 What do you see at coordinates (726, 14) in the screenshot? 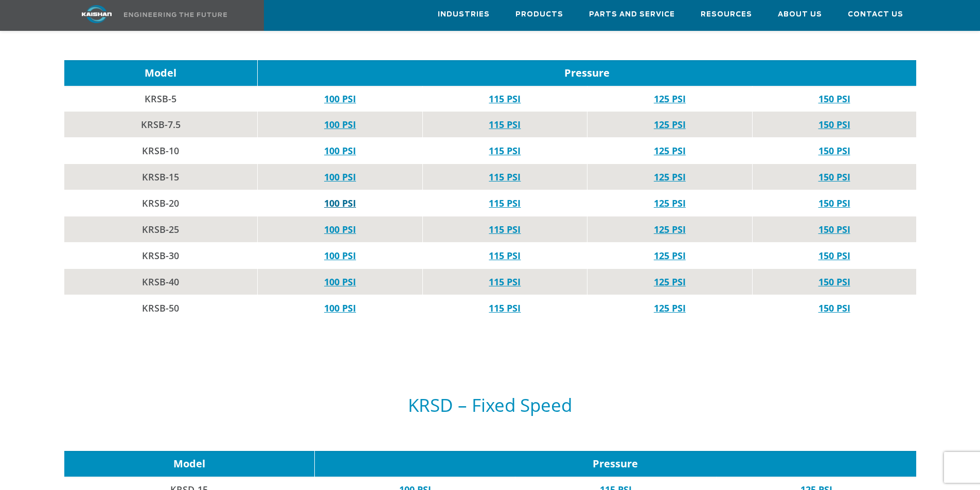
I see `a: Resources` at bounding box center [726, 14].